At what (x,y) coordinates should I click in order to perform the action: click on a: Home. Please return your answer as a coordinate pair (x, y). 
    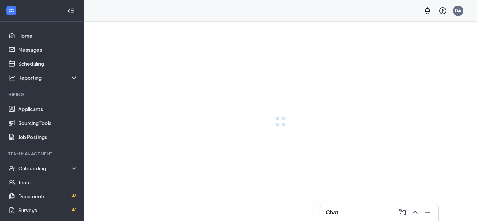
    Looking at the image, I should click on (48, 36).